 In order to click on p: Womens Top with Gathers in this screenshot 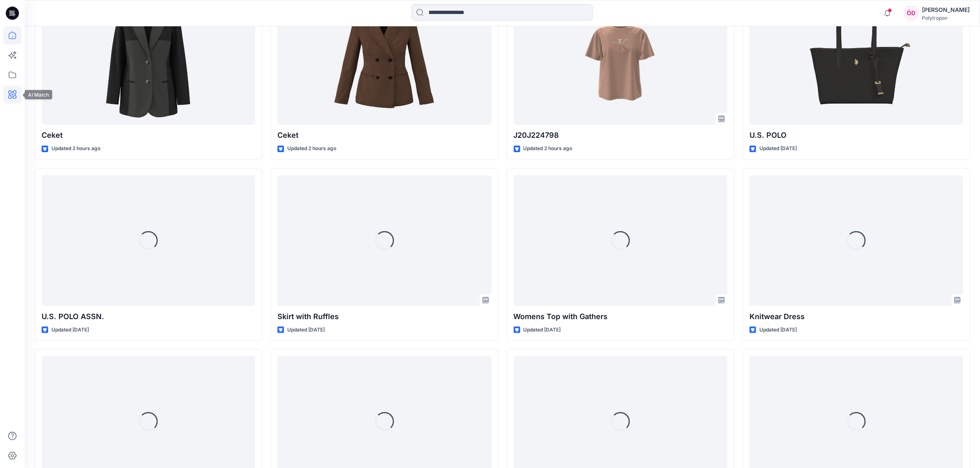, I will do `click(620, 317)`.